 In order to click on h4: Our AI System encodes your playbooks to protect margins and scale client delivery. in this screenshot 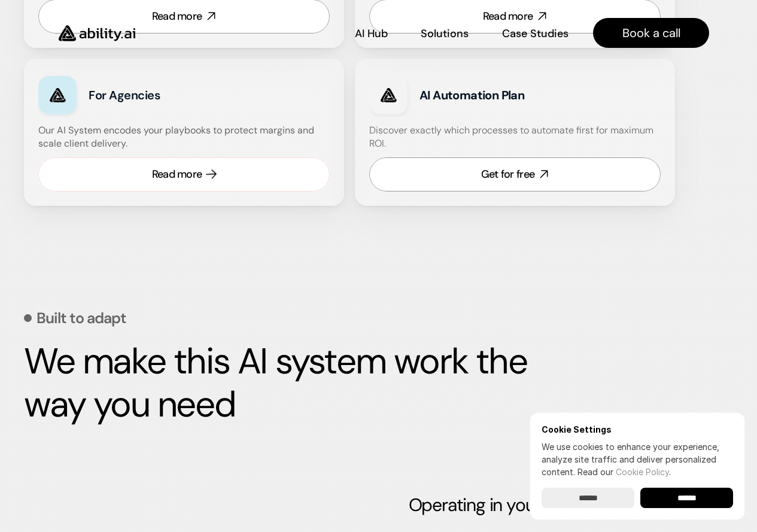, I will do `click(184, 137)`.